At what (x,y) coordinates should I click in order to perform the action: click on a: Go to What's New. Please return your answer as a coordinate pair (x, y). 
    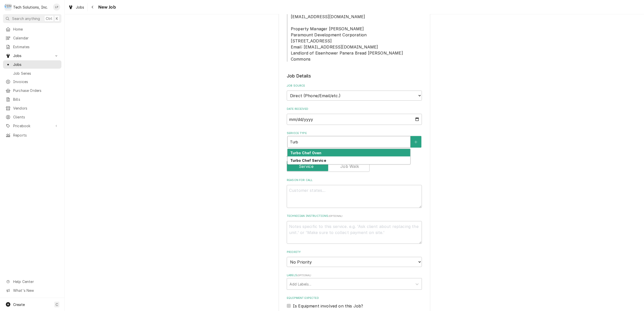
    Looking at the image, I should click on (32, 290).